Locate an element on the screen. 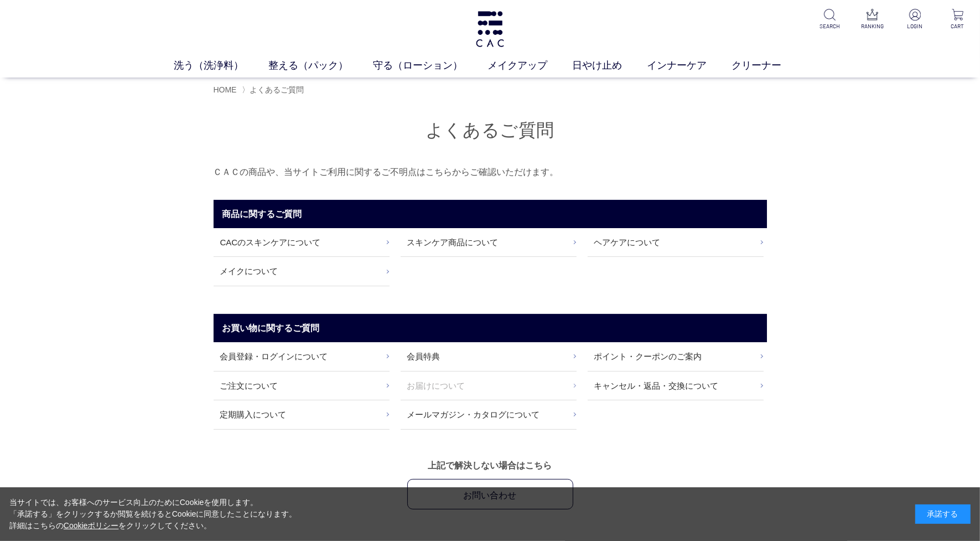  p: 上記で解決しない場合はこちら is located at coordinates (491, 465).